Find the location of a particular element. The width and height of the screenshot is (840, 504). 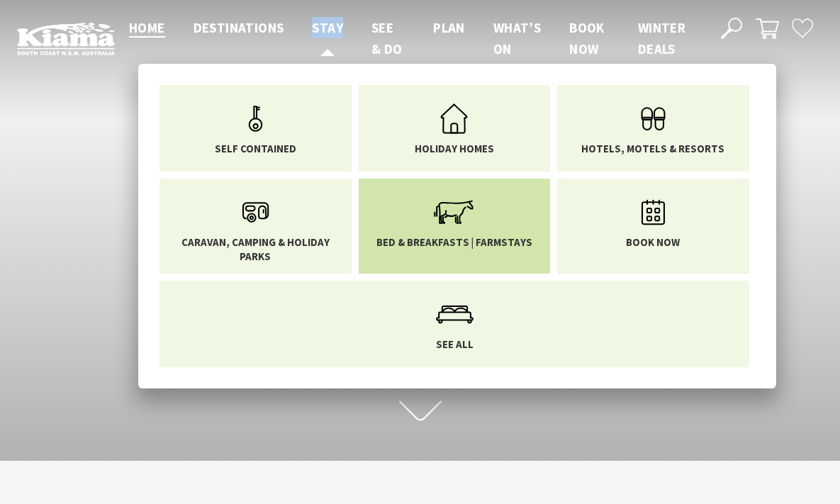

span: Stay is located at coordinates (328, 28).